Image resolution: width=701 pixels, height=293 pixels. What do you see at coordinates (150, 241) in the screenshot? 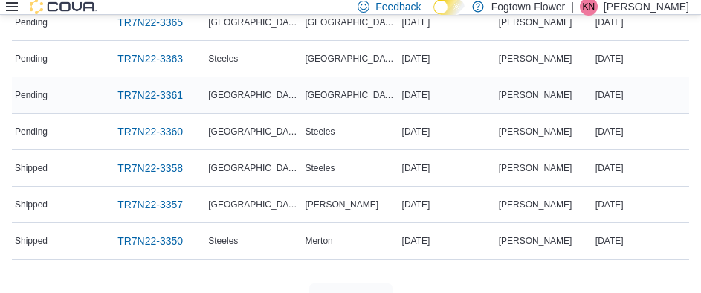
I see `span: TR7N22-3350` at bounding box center [150, 241].